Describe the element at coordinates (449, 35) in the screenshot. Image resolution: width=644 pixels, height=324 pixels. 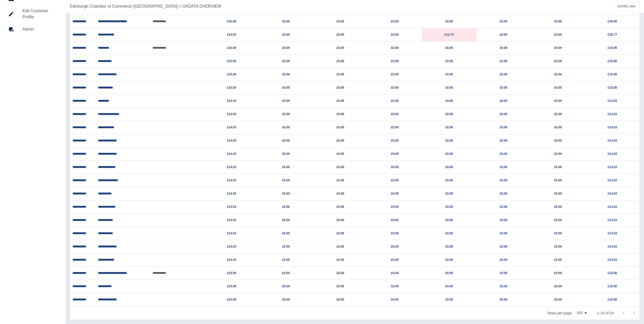
I see `a: £12.74` at that location.